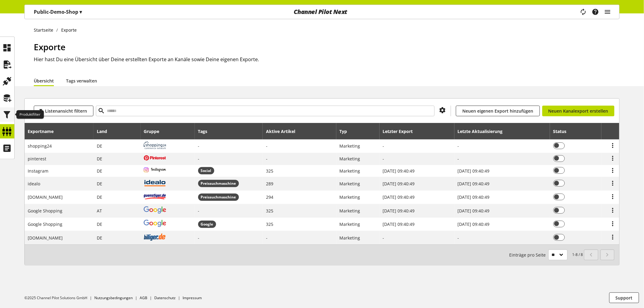  Describe the element at coordinates (105, 131) in the screenshot. I see `div: Land` at that location.